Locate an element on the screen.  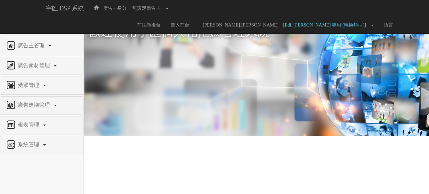
a: 廣告主管理 is located at coordinates (42, 46).